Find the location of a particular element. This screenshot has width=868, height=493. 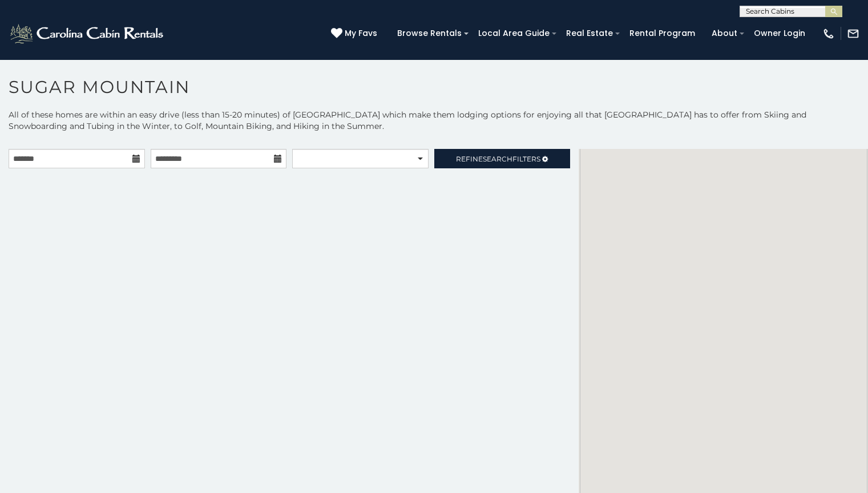

span: My Favs is located at coordinates (361, 33).